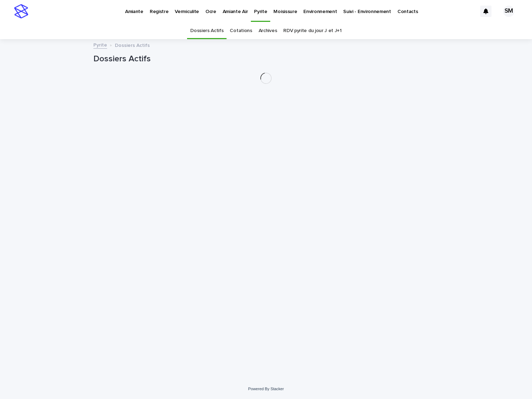 The height and width of the screenshot is (399, 532). I want to click on img: stacker-logo-s-only.png, so click(21, 11).